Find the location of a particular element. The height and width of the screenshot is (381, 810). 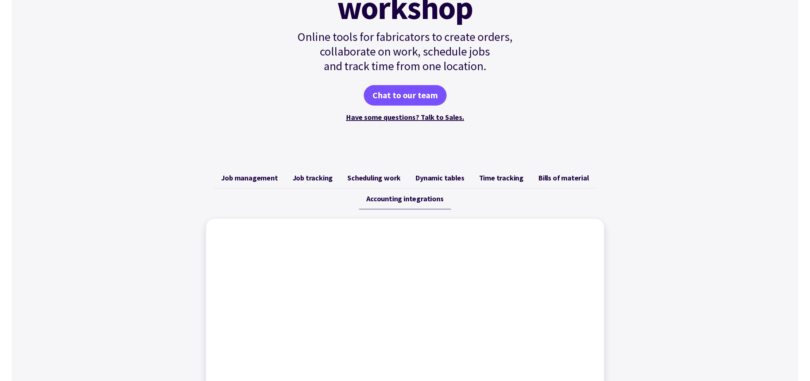

p: Online tools for fabricators to create orders, collaborate on work, schedule jobs and track time ... is located at coordinates (405, 51).